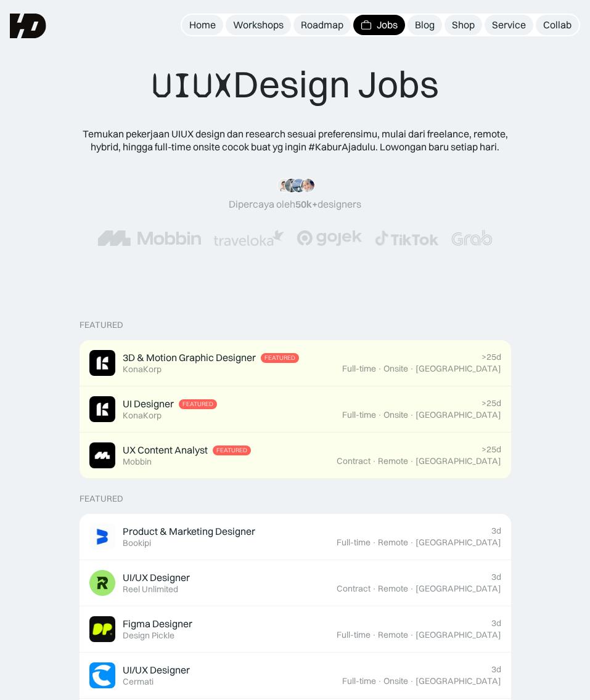 Image resolution: width=590 pixels, height=700 pixels. I want to click on div: UI Designer, so click(148, 404).